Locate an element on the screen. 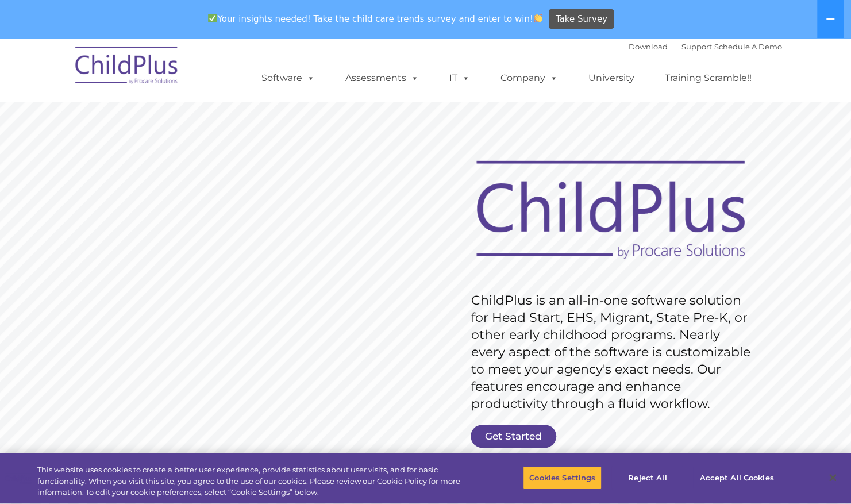  div: This website uses cookies to create a better user experience, provide statistics about user visit... is located at coordinates (253, 481).